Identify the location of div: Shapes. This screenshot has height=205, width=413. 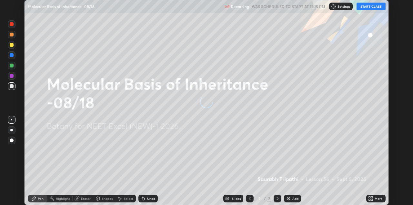
(107, 199).